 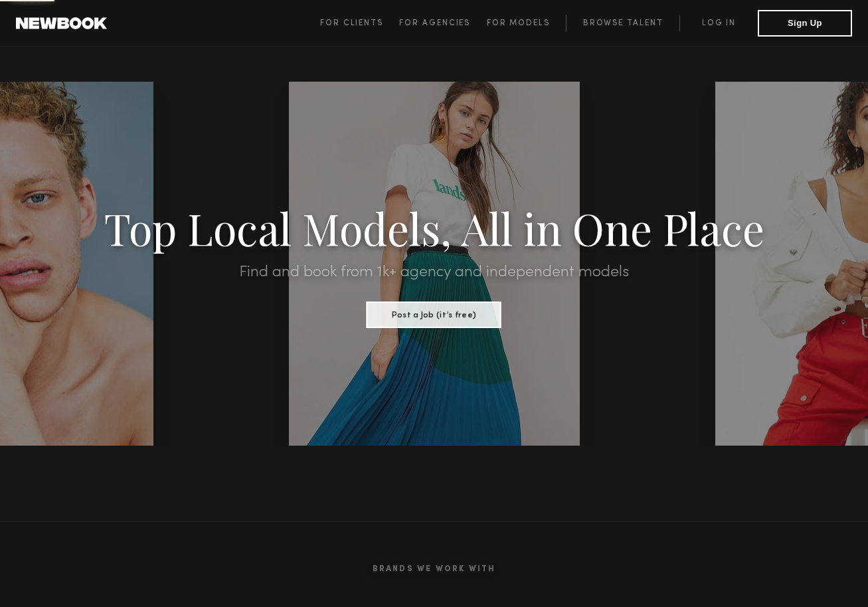 What do you see at coordinates (518, 23) in the screenshot?
I see `span: For Models` at bounding box center [518, 23].